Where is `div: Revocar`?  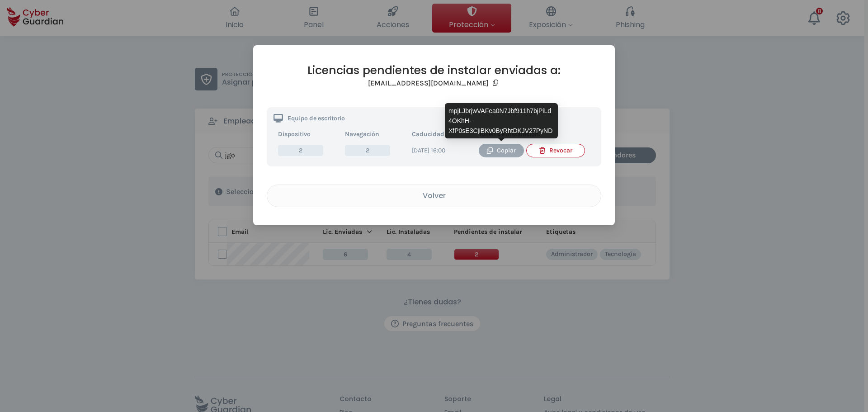 div: Revocar is located at coordinates (555, 150).